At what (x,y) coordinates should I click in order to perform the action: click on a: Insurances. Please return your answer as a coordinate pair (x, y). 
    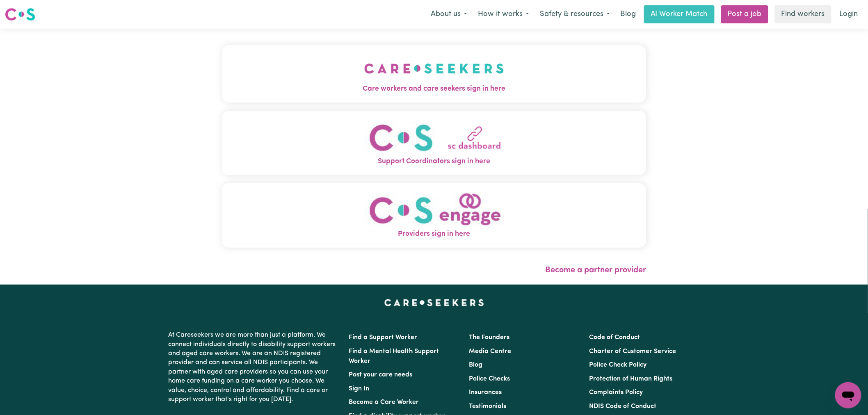
    Looking at the image, I should click on (485, 392).